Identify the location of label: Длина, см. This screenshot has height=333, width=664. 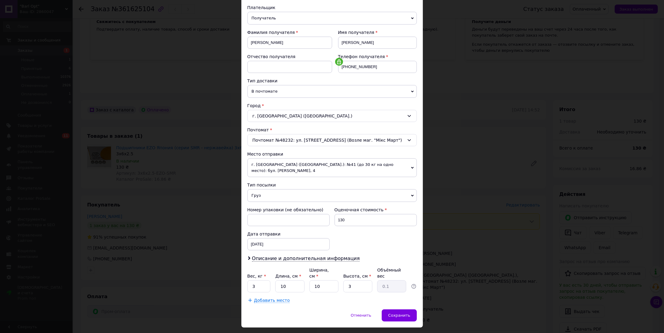
(288, 276).